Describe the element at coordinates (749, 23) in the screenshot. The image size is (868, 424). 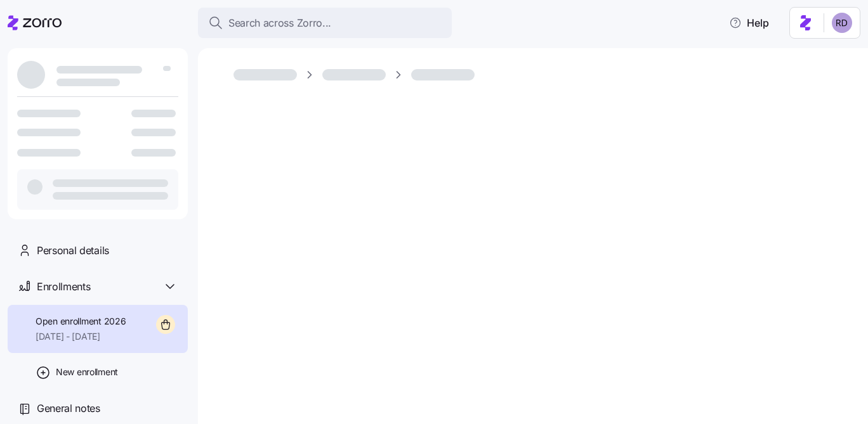
I see `button: Help` at that location.